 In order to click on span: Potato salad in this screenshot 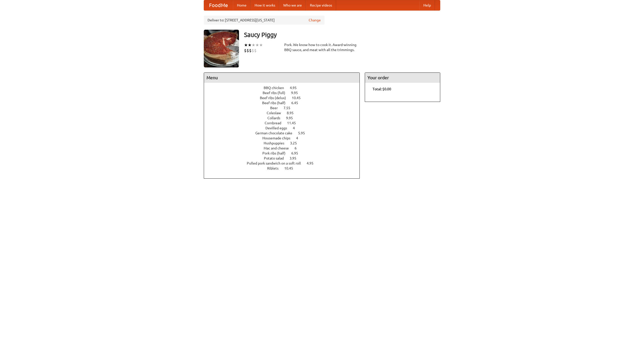, I will do `click(276, 158)`.